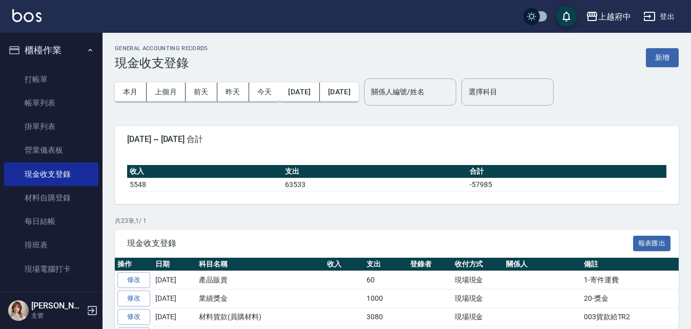 This screenshot has width=691, height=329. Describe the element at coordinates (233, 92) in the screenshot. I see `button: 昨天` at that location.